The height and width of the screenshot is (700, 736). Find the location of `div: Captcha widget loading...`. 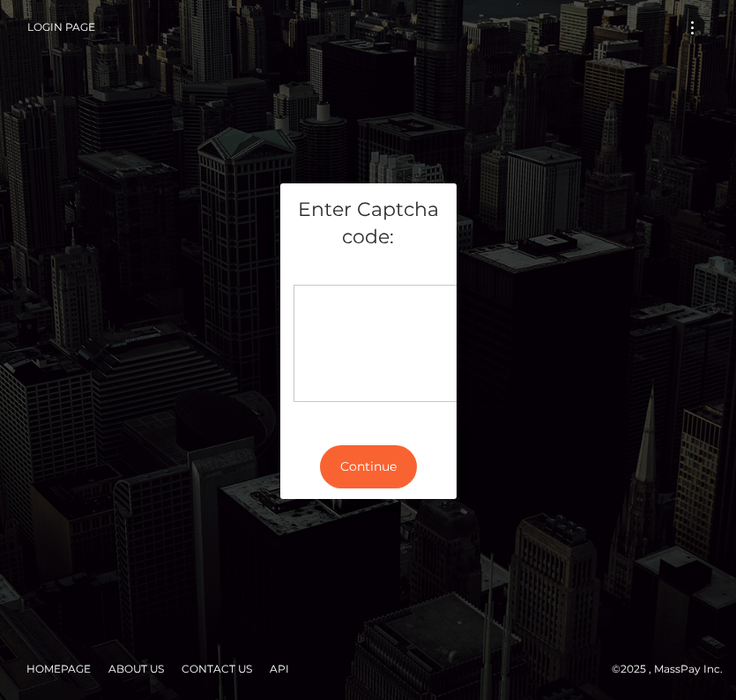

div: Captcha widget loading... is located at coordinates (409, 343).